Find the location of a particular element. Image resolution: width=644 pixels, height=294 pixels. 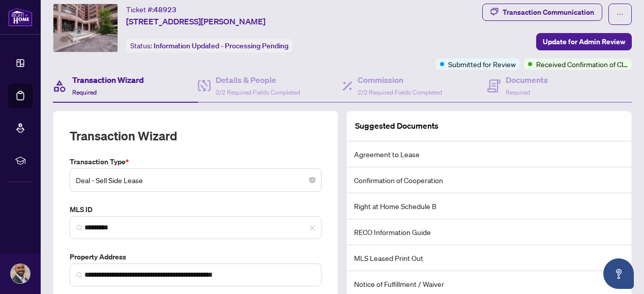

h4: Transaction Wizard is located at coordinates (108, 80).